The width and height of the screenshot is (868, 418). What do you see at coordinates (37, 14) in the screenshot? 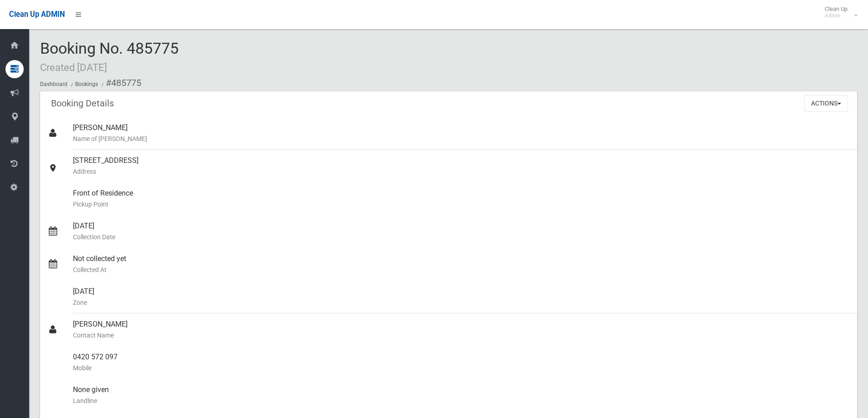
I see `span: Clean Up ADMIN` at bounding box center [37, 14].